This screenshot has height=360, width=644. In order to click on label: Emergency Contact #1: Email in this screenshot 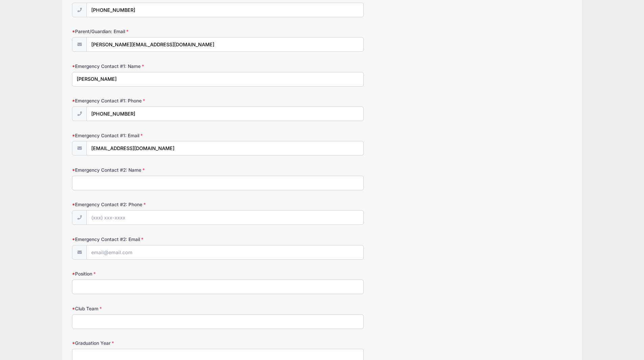, I will do `click(155, 136)`.